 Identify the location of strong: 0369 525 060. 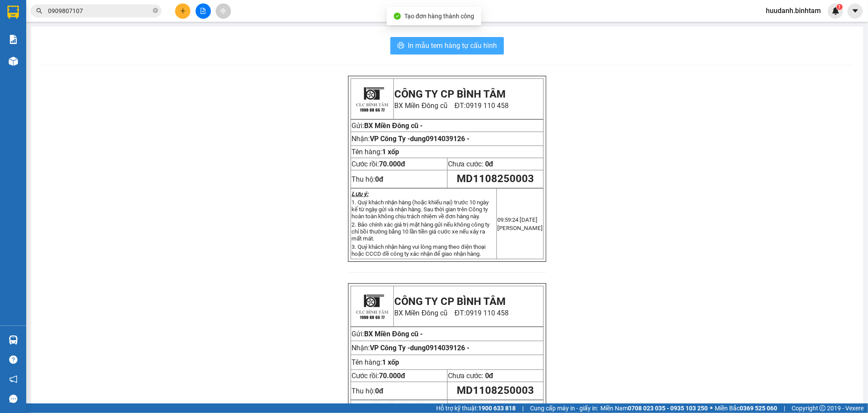
(758, 409).